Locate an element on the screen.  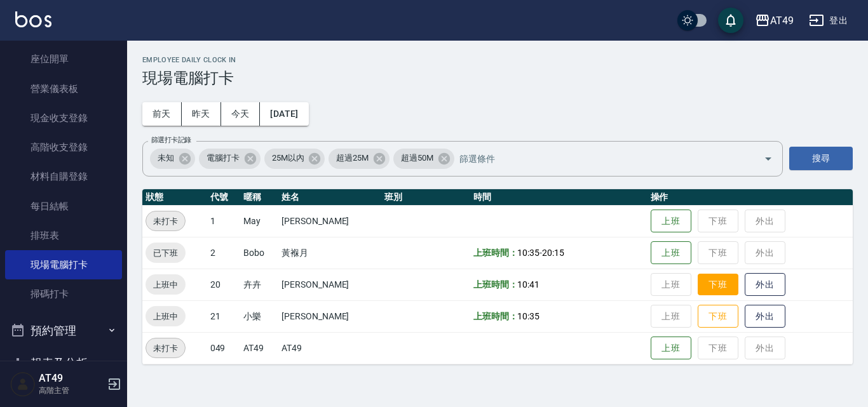
td: 小樂 is located at coordinates (259, 317).